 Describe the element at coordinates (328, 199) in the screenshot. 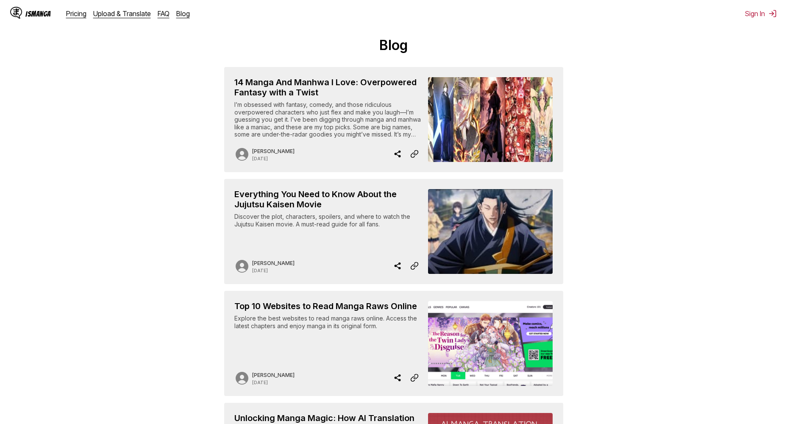

I see `h2: Everything You Need to Know About the Jujutsu Kaisen Movie` at that location.